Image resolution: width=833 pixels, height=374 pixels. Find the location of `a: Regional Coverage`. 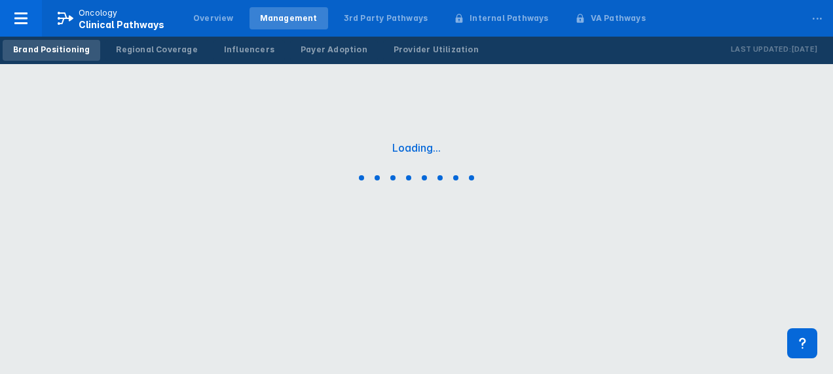

a: Regional Coverage is located at coordinates (156, 50).